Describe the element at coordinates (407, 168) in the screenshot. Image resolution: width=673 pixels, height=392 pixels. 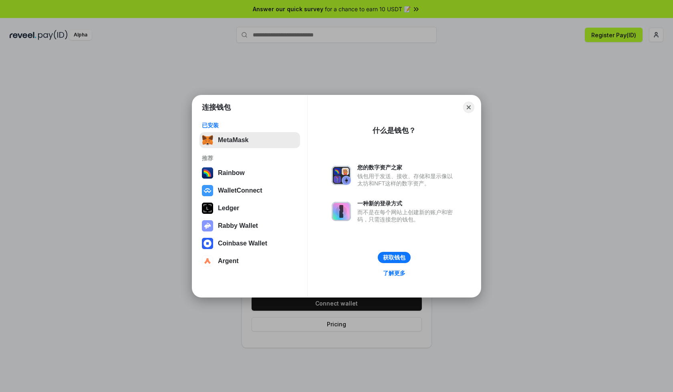
I see `div: 您的数字资产之家` at that location.